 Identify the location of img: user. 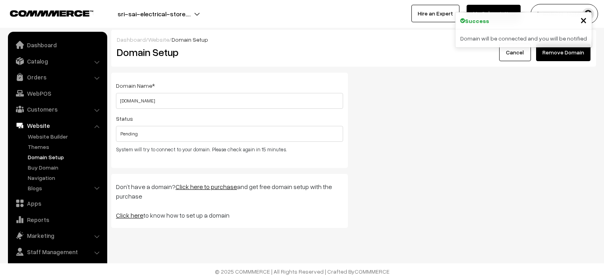
(588, 14).